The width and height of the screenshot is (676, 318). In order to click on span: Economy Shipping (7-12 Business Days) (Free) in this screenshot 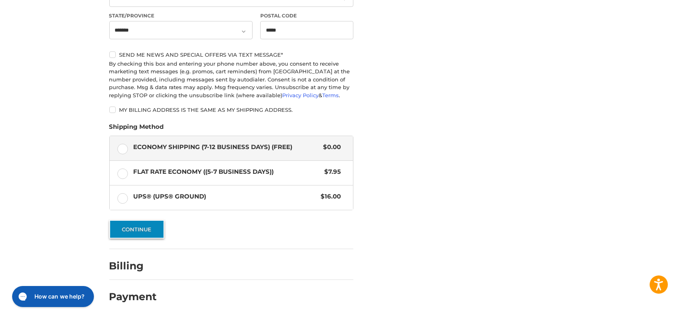, I will do `click(226, 147)`.